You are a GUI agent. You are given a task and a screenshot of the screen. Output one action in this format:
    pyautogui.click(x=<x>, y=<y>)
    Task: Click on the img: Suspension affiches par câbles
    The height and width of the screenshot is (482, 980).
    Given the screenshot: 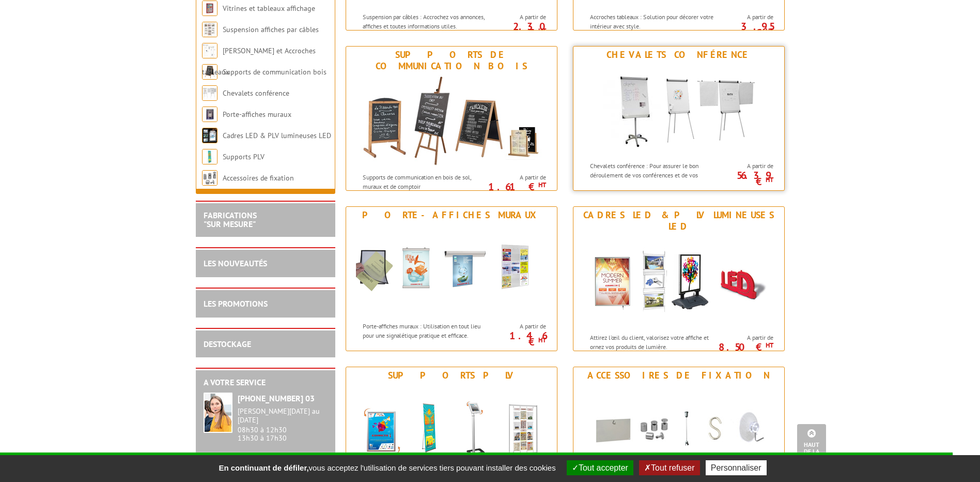 What is the action you would take?
    pyautogui.click(x=210, y=30)
    